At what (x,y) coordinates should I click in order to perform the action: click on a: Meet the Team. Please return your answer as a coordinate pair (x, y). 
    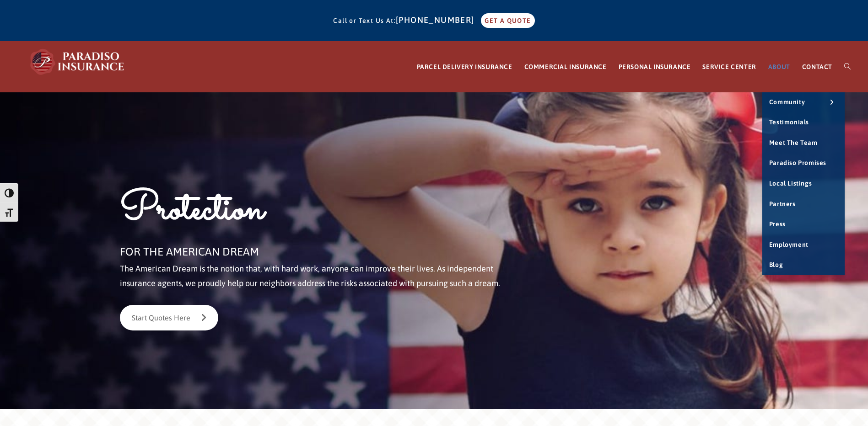
    Looking at the image, I should click on (804, 143).